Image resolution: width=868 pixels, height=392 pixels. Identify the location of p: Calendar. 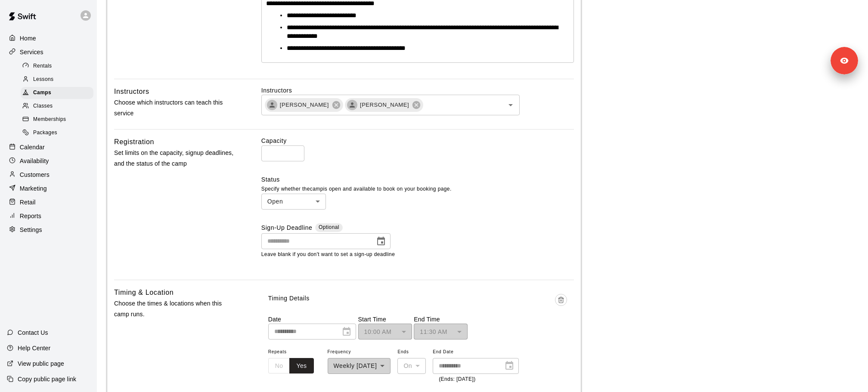
(32, 147).